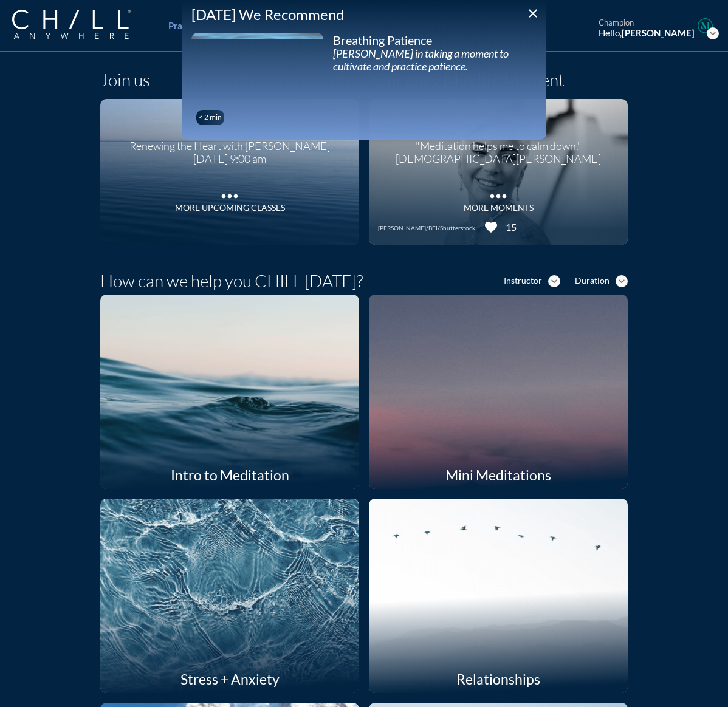 This screenshot has height=707, width=728. What do you see at coordinates (498, 475) in the screenshot?
I see `div: Mini Meditations` at bounding box center [498, 475].